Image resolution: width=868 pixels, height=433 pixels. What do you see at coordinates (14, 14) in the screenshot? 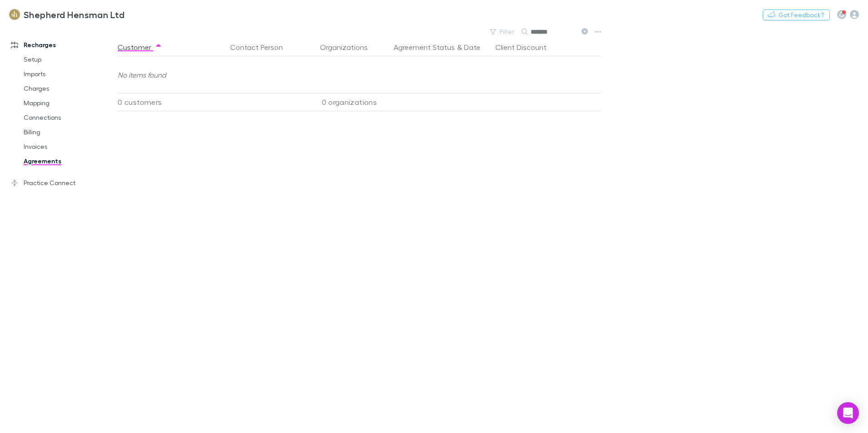
I see `img: Shepherd Hensman Ltd's Logo` at bounding box center [14, 14].